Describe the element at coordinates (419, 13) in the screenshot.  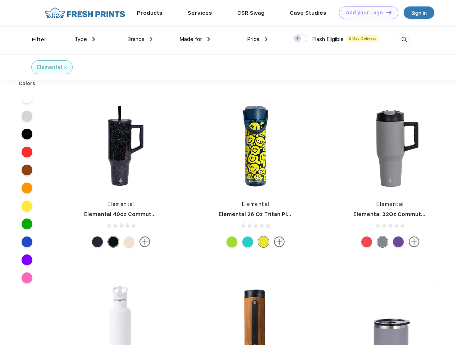
I see `a: Sign in` at that location.